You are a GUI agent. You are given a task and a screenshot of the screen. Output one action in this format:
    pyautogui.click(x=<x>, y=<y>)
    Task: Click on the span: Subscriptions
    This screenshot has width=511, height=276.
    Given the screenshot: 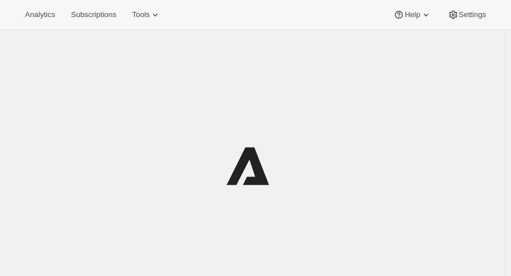 What is the action you would take?
    pyautogui.click(x=94, y=15)
    